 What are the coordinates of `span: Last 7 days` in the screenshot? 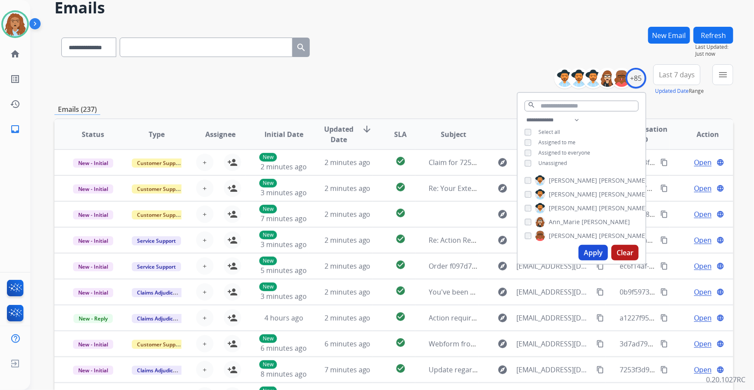 It's located at (677, 75).